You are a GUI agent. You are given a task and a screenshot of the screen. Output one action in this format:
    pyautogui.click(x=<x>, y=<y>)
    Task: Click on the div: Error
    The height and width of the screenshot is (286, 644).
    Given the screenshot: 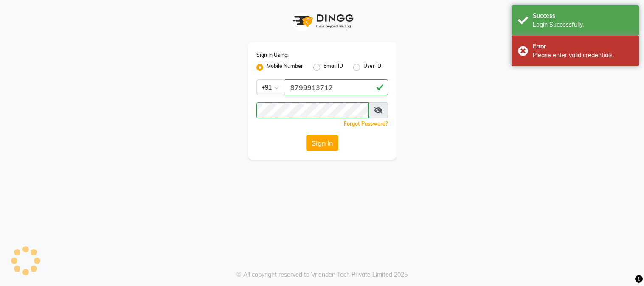 What is the action you would take?
    pyautogui.click(x=583, y=47)
    